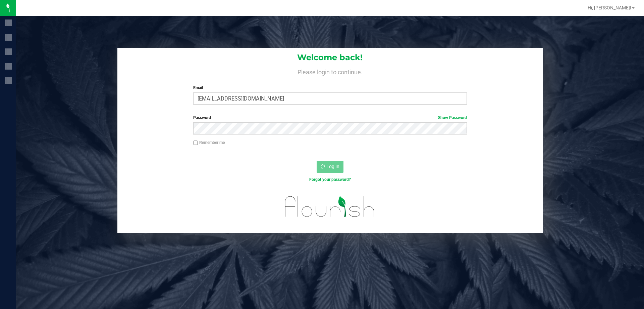 This screenshot has height=309, width=644. Describe the element at coordinates (209, 143) in the screenshot. I see `label: Remember me` at that location.